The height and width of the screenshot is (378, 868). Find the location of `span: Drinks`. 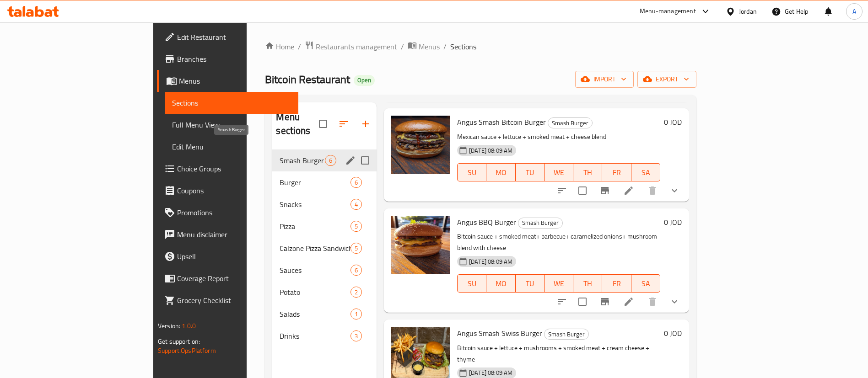

span: Drinks is located at coordinates (315, 336).